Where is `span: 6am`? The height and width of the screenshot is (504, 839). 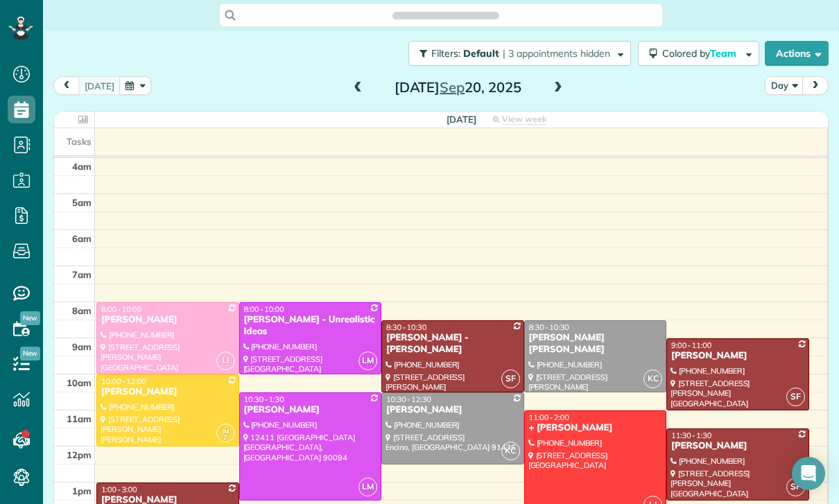
span: 6am is located at coordinates (82, 238).